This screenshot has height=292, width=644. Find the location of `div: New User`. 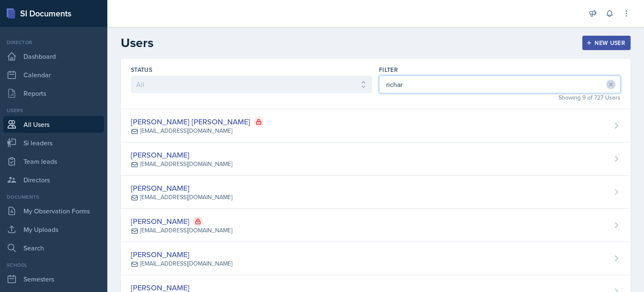

div: New User is located at coordinates (607, 43).